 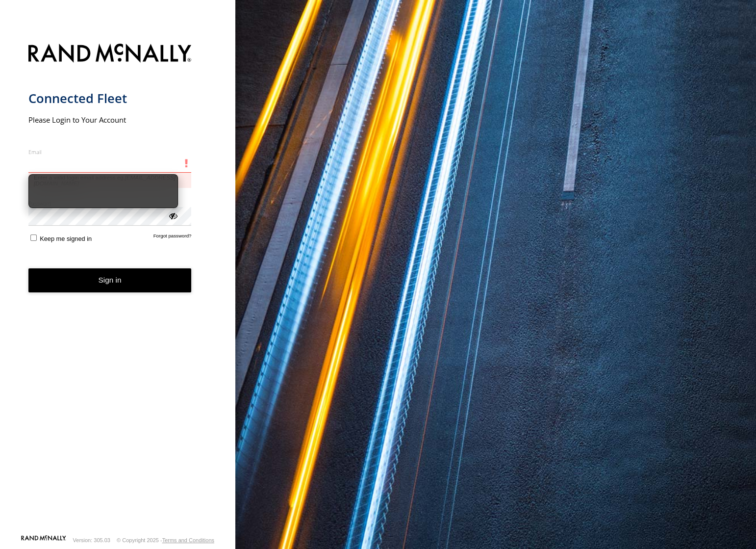 I want to click on div: Version: 305.03, so click(x=92, y=540).